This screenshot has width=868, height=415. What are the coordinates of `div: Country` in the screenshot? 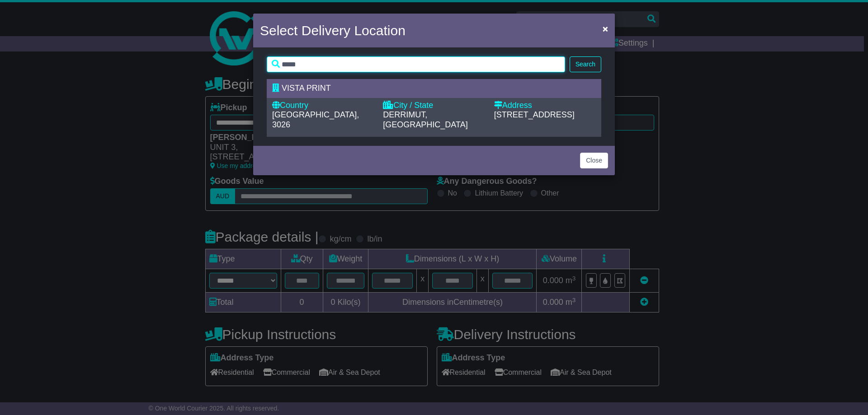 It's located at (323, 106).